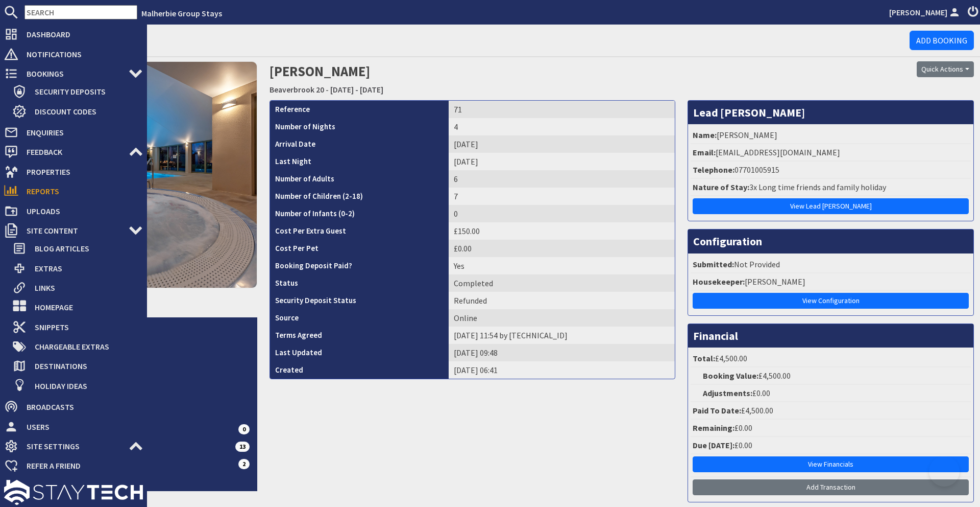  Describe the element at coordinates (831, 464) in the screenshot. I see `a: View Financials` at that location.